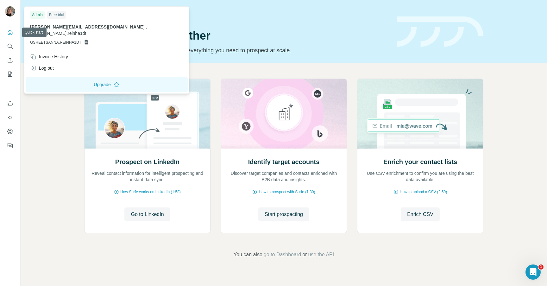 The height and width of the screenshot is (286, 547). What do you see at coordinates (282, 255) in the screenshot?
I see `button: go to Dashboard` at bounding box center [282, 255].